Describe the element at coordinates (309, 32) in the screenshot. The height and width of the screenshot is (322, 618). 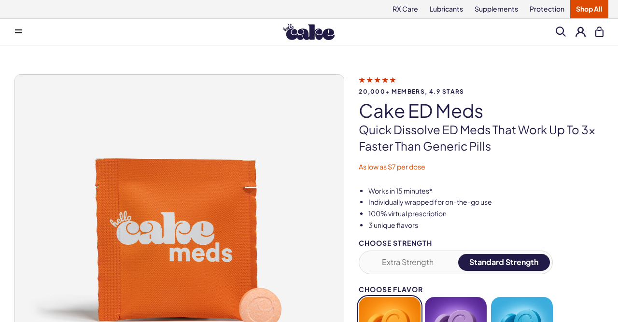
I see `img: Hello Cake` at that location.